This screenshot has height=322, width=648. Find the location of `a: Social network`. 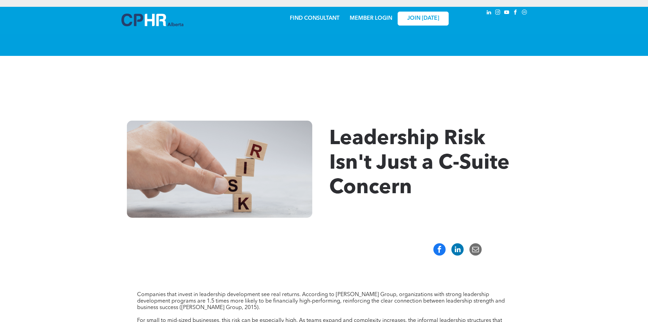

a: Social network is located at coordinates (525, 13).